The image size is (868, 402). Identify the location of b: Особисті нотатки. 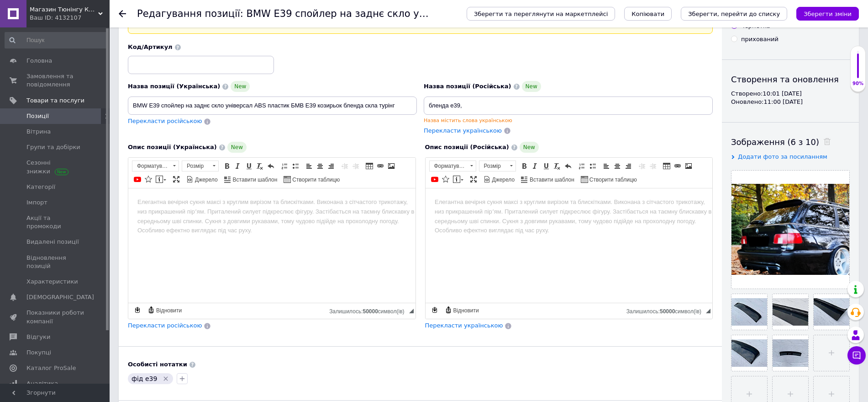
(157, 364).